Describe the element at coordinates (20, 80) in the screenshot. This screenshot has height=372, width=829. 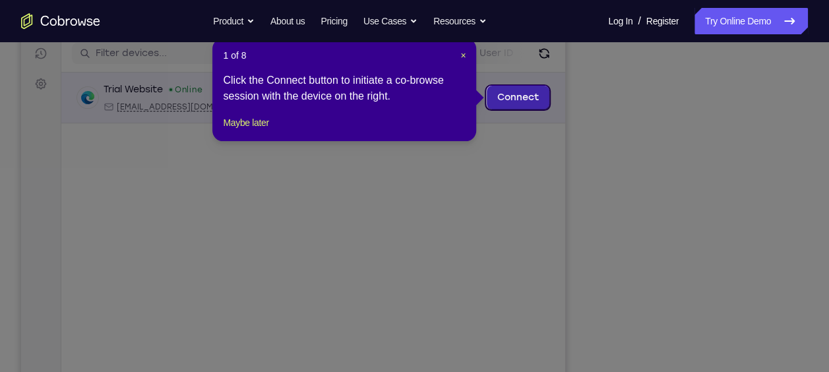
I see `a: Settings` at that location.